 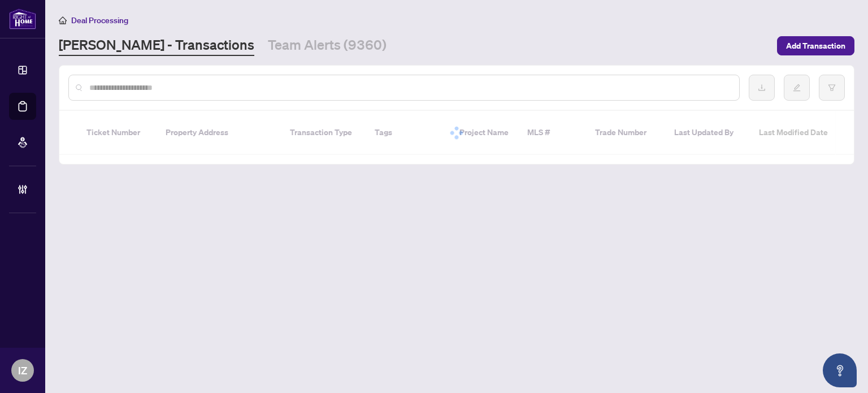 I want to click on span: Add Transaction, so click(x=816, y=45).